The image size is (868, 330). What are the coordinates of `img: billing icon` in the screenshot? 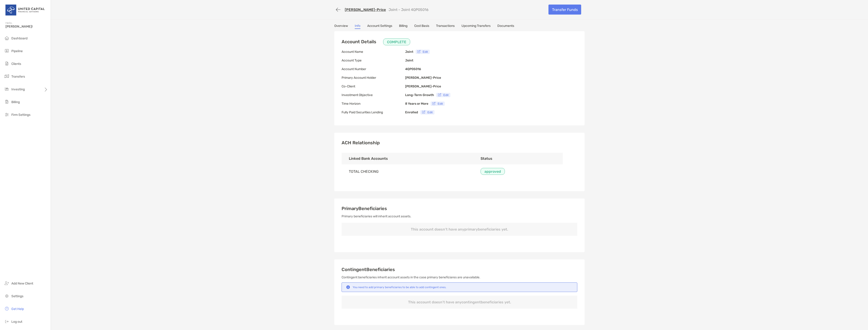 It's located at (7, 102).